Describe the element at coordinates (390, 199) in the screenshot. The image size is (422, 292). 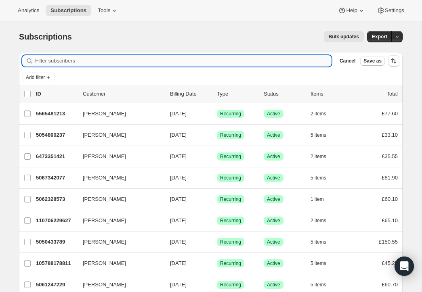
I see `span: £60.10` at that location.